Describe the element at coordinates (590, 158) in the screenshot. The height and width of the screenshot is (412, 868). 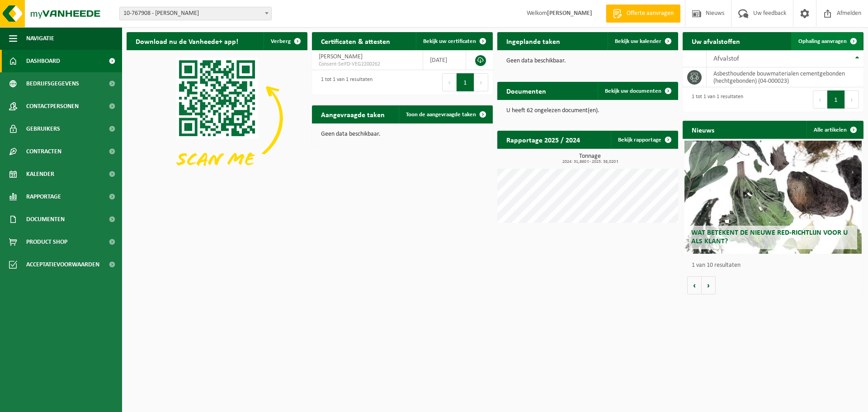
I see `h3: Tonnage` at that location.